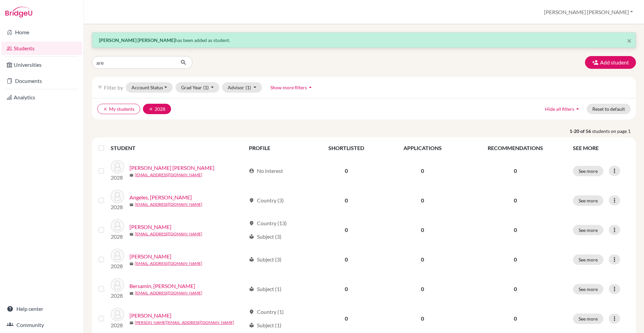 This screenshot has height=333, width=644. Describe the element at coordinates (198, 87) in the screenshot. I see `button: Grad Year(1)` at that location.